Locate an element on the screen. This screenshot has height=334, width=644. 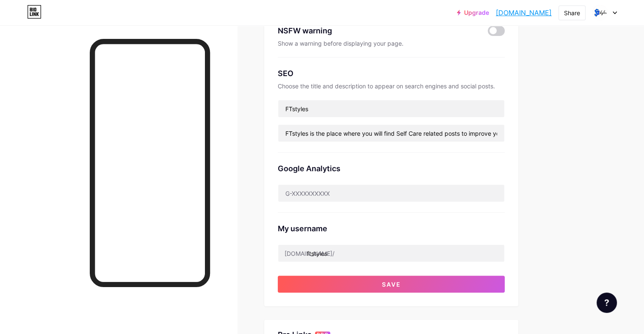
div: My username is located at coordinates (392, 228).